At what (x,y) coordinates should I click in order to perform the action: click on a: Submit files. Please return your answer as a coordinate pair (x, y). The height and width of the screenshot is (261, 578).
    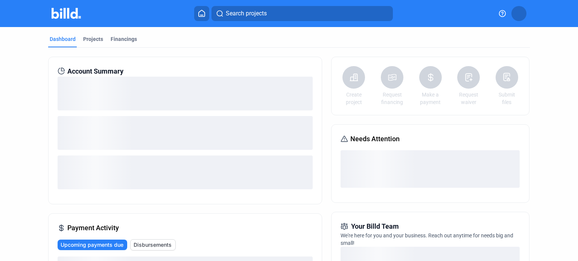
    Looking at the image, I should click on (507, 99).